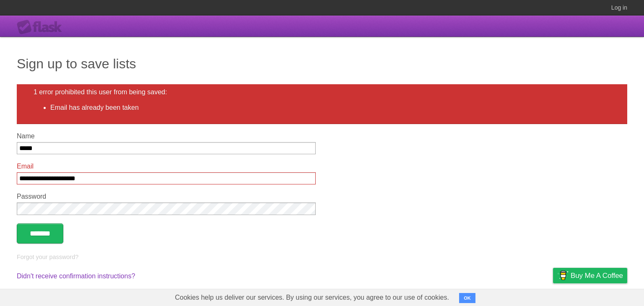 The height and width of the screenshot is (306, 644). What do you see at coordinates (48, 257) in the screenshot?
I see `a: Forgot your password?` at bounding box center [48, 257].